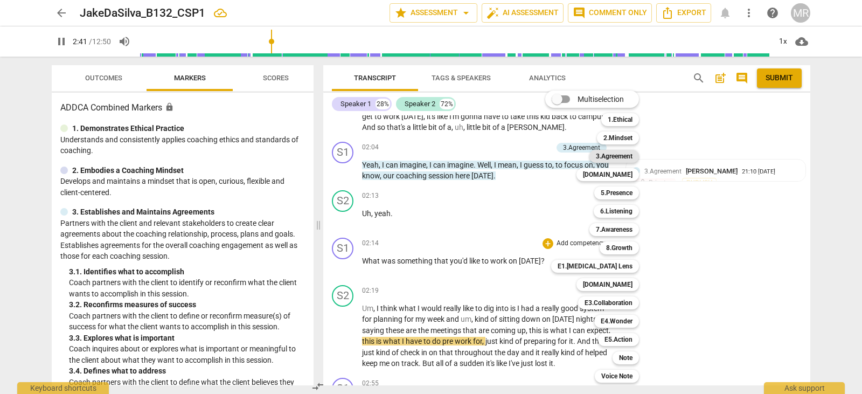  I want to click on b: Note, so click(626, 358).